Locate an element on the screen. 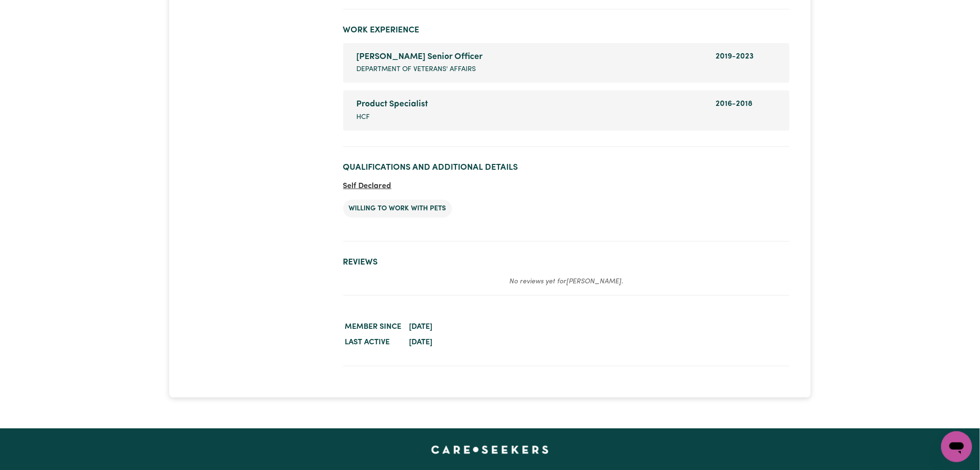 Image resolution: width=980 pixels, height=470 pixels. h2: Reviews is located at coordinates (566, 262).